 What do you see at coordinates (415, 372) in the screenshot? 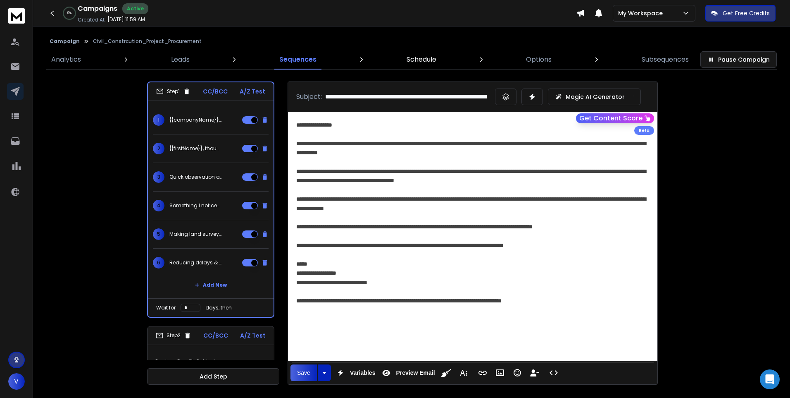
I see `span: Preview Email` at bounding box center [415, 372].